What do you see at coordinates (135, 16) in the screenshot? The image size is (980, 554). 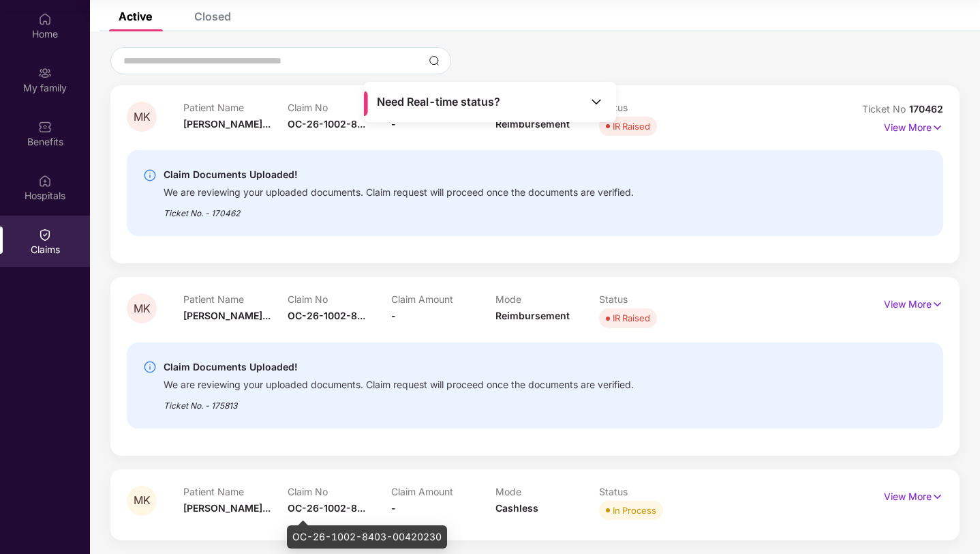 I see `div: Active` at bounding box center [135, 16].